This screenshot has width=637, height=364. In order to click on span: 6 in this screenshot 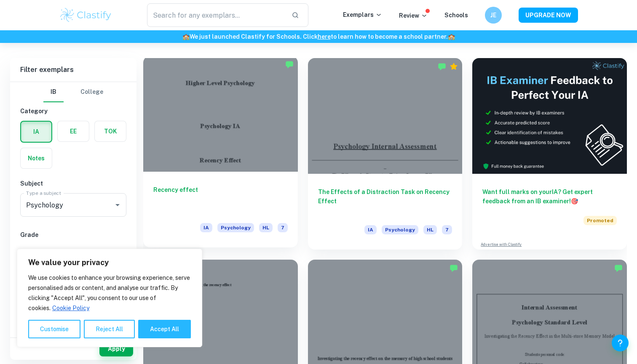, I will do `click(69, 253)`.